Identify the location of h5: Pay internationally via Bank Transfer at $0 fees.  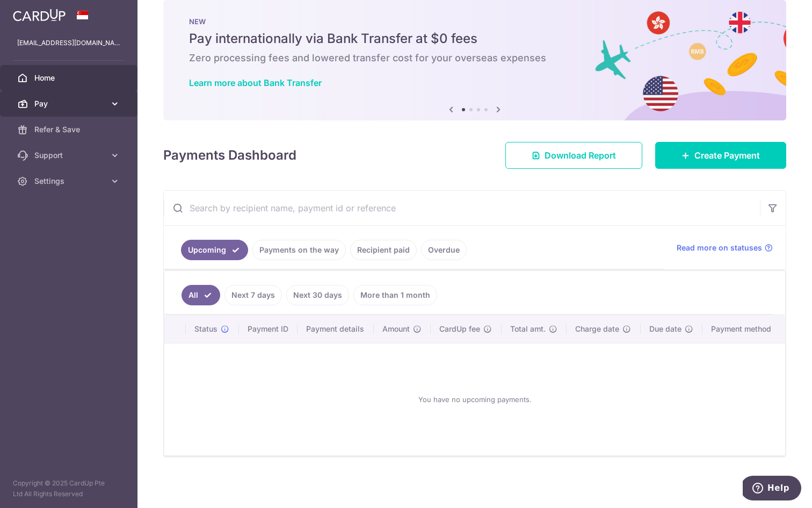
(475, 39).